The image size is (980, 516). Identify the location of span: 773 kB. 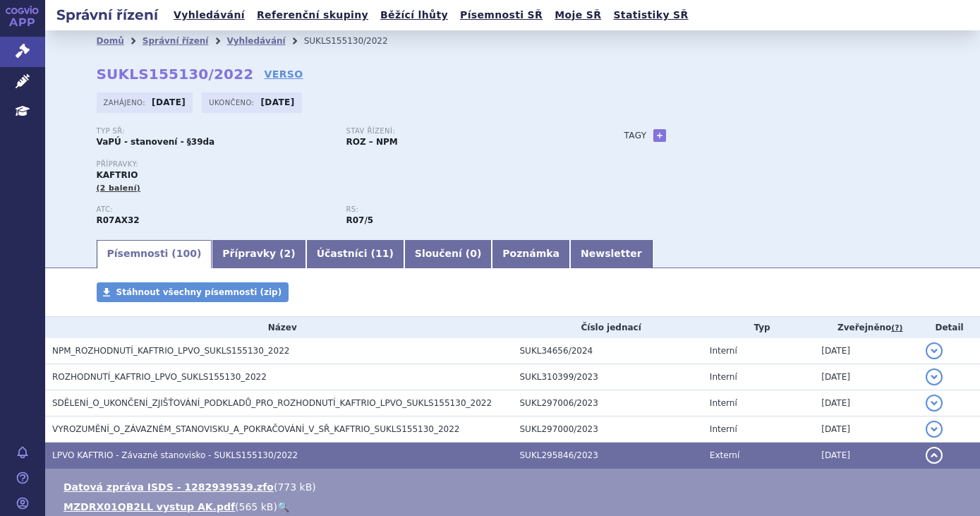
(295, 486).